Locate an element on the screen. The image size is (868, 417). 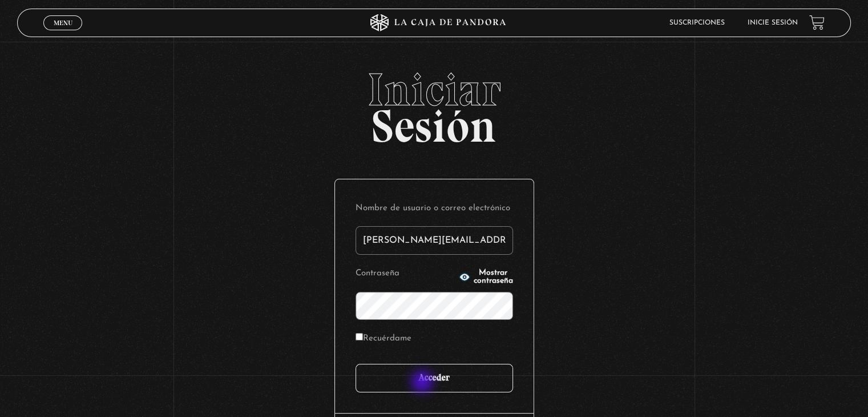
h2: Sesión is located at coordinates (434, 103).